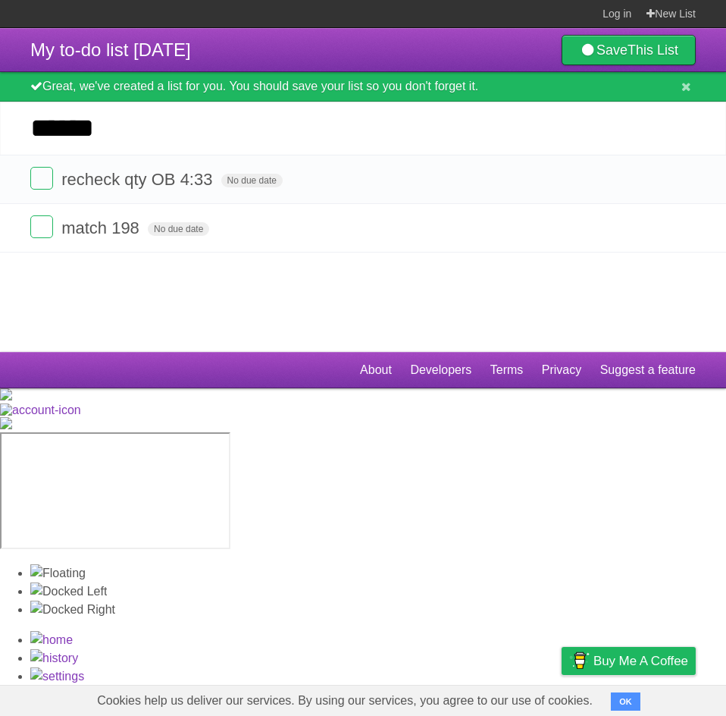  I want to click on b: This List, so click(653, 50).